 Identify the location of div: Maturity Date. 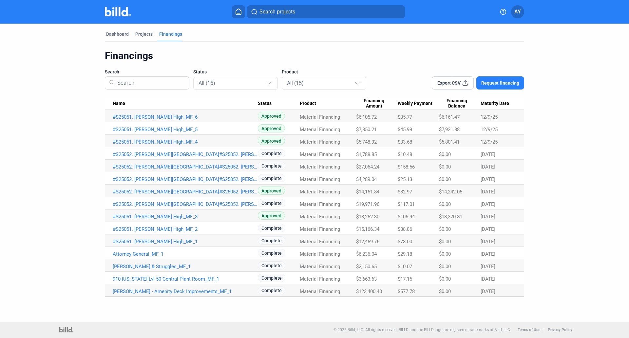
(498, 104).